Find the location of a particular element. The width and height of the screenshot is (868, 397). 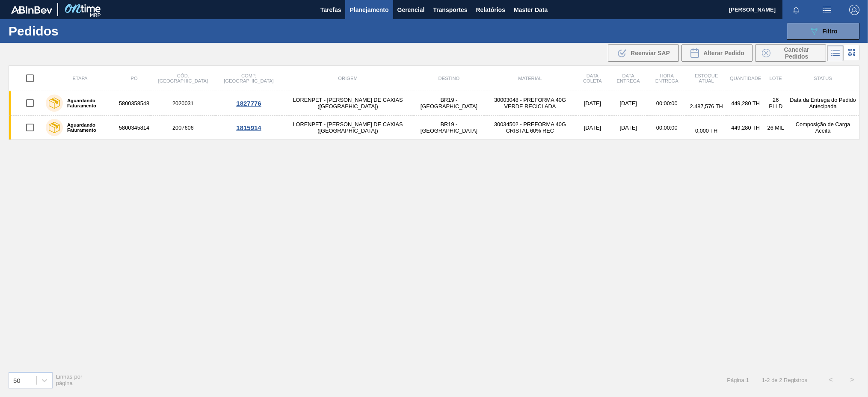

span: Estoque atual is located at coordinates (706, 78).